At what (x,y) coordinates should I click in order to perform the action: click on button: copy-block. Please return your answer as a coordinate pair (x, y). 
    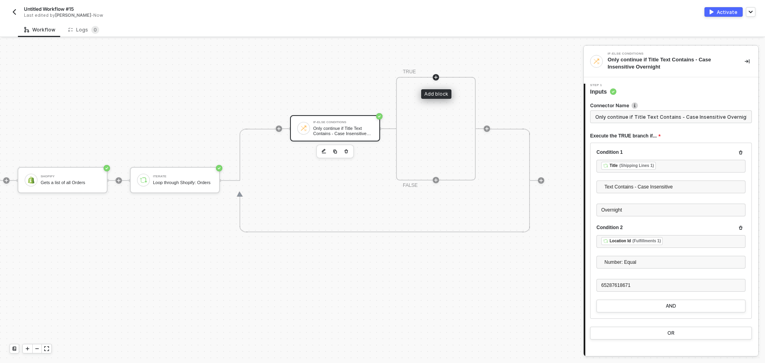
    Looking at the image, I should click on (335, 151).